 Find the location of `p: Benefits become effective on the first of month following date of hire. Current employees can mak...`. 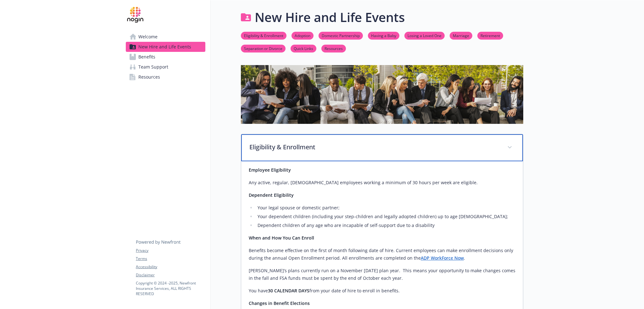

p: Benefits become effective on the first of month following date of hire. Current employees can mak... is located at coordinates (382, 254).